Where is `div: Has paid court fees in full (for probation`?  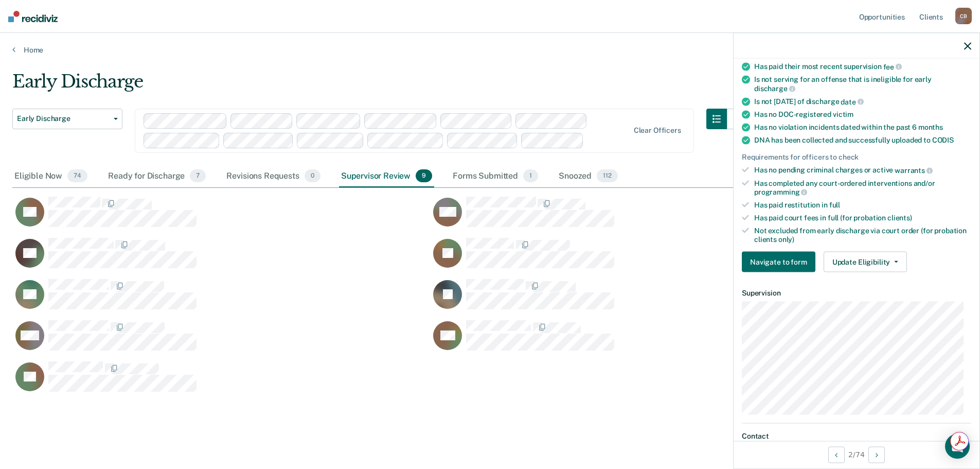
div: Has paid court fees in full (for probation is located at coordinates (863, 217).